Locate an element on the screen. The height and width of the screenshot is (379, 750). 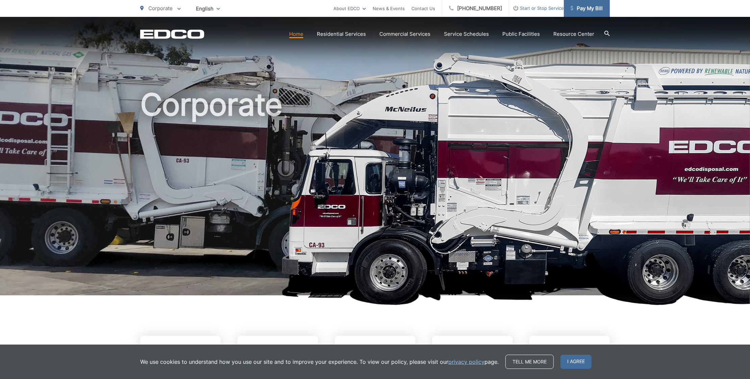
a: privacy policy is located at coordinates (466, 362).